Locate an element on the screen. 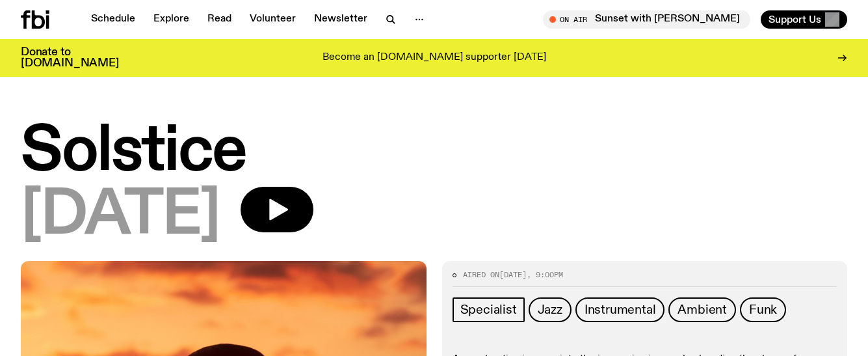 The height and width of the screenshot is (356, 868). button: Support Us is located at coordinates (804, 20).